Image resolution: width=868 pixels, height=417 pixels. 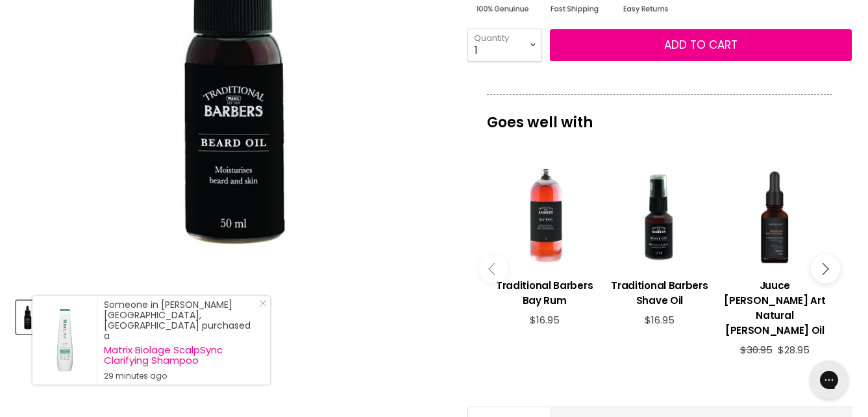 What do you see at coordinates (660, 115) in the screenshot?
I see `p: Goes well with` at bounding box center [660, 115].